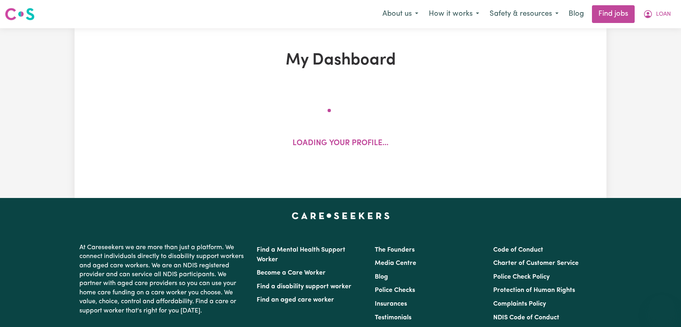  What do you see at coordinates (341, 60) in the screenshot?
I see `h1: My Dashboard` at bounding box center [341, 60].